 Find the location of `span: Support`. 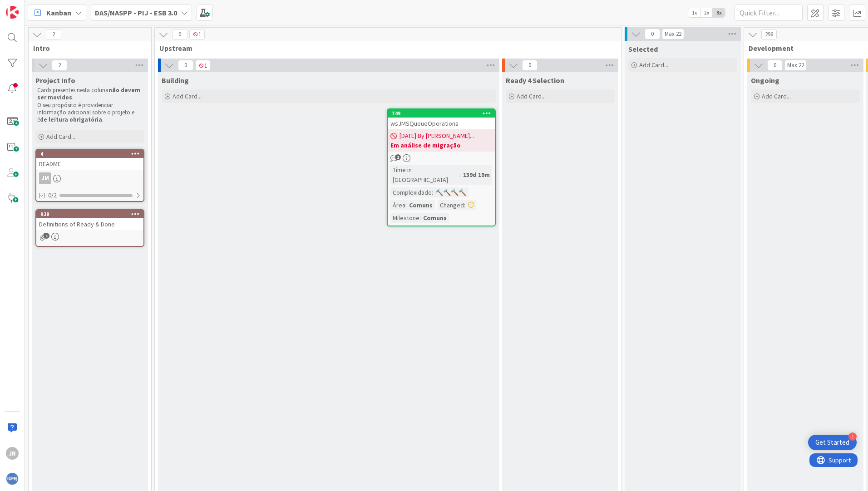

span: Support is located at coordinates (30, 7).